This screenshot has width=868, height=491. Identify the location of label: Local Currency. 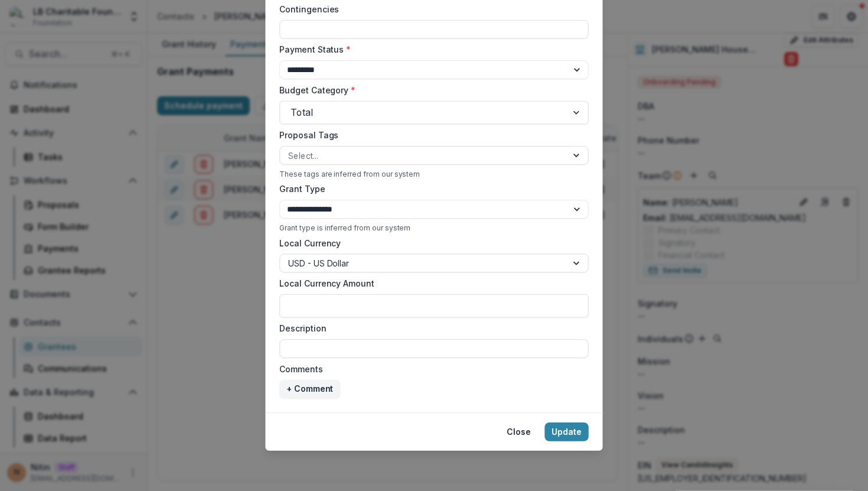
(310, 243).